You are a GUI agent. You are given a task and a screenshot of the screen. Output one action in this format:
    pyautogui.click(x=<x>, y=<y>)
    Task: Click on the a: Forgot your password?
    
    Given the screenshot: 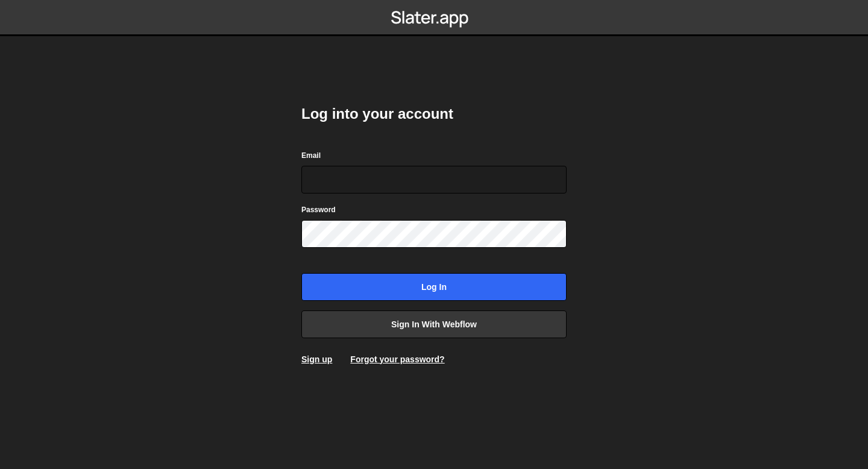 What is the action you would take?
    pyautogui.click(x=397, y=359)
    